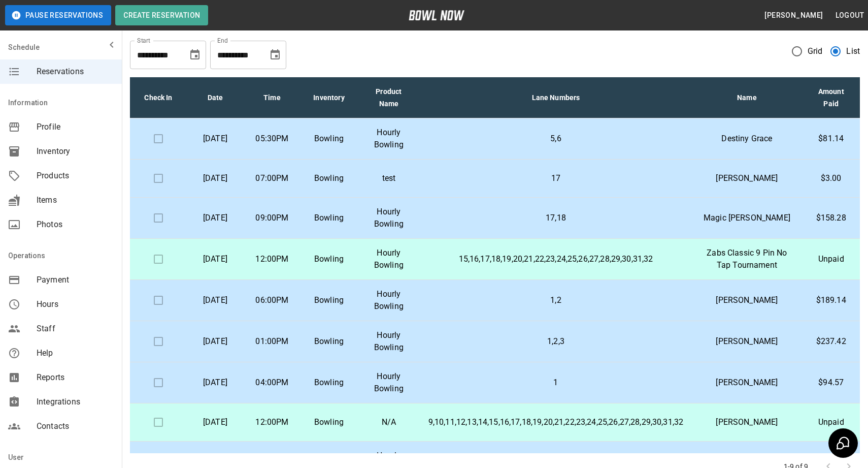 This screenshot has width=868, height=468. Describe the element at coordinates (195, 55) in the screenshot. I see `button: Choose date, selected date is Sep 4, 2025` at that location.